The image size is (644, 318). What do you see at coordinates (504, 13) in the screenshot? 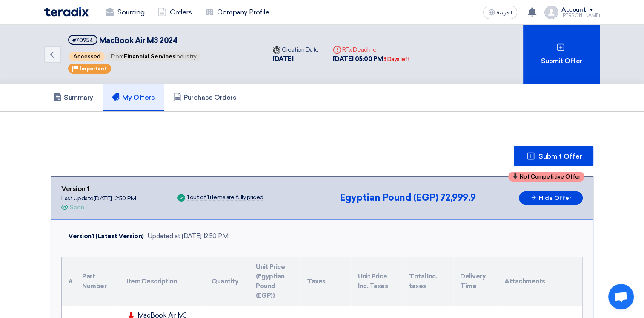
I see `span: العربية` at bounding box center [504, 13].